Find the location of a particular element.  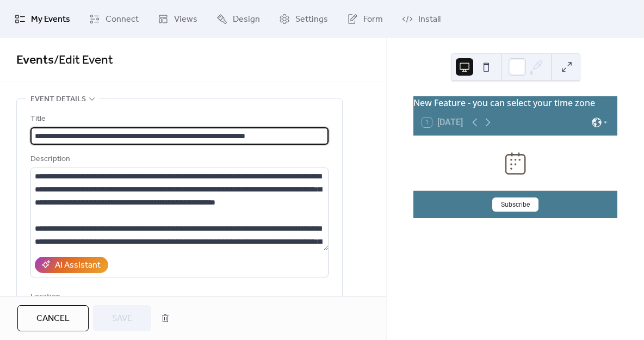

a: My Events is located at coordinates (43, 19).